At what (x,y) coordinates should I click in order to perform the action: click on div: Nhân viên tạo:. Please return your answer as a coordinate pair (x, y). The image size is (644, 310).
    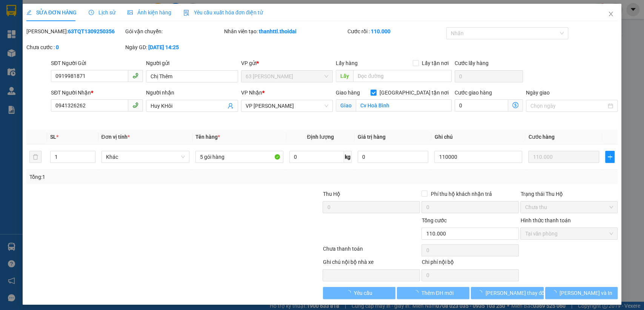
    Looking at the image, I should click on (285, 31).